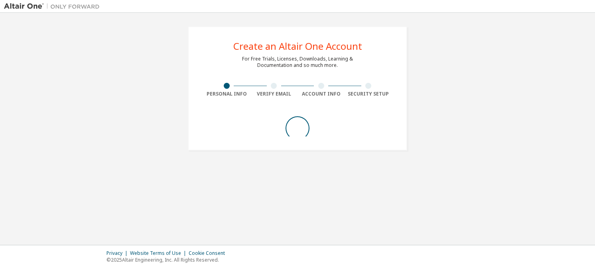 Image resolution: width=595 pixels, height=268 pixels. I want to click on div: Website Terms of Use, so click(159, 254).